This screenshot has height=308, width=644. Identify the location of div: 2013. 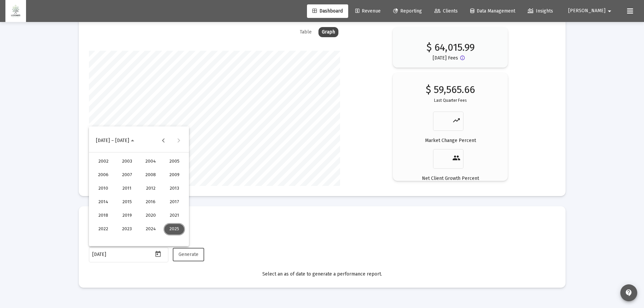
(174, 189).